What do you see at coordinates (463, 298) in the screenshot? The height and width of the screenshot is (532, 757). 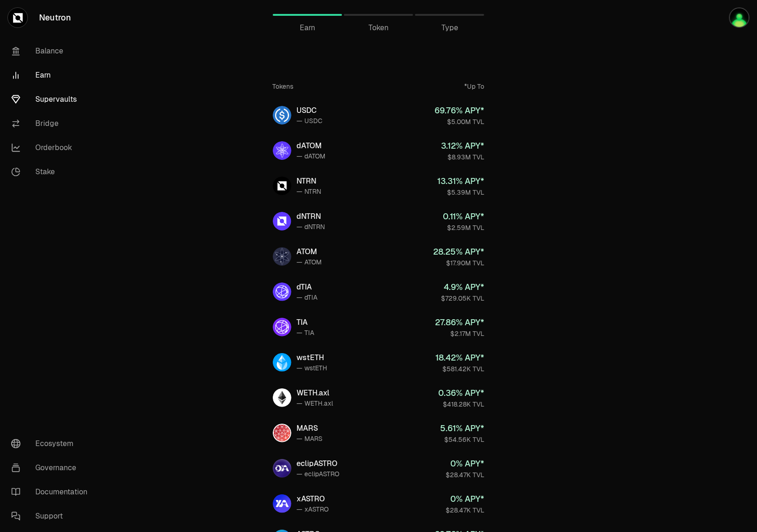 I see `div: $729.05K TVL` at bounding box center [463, 298].